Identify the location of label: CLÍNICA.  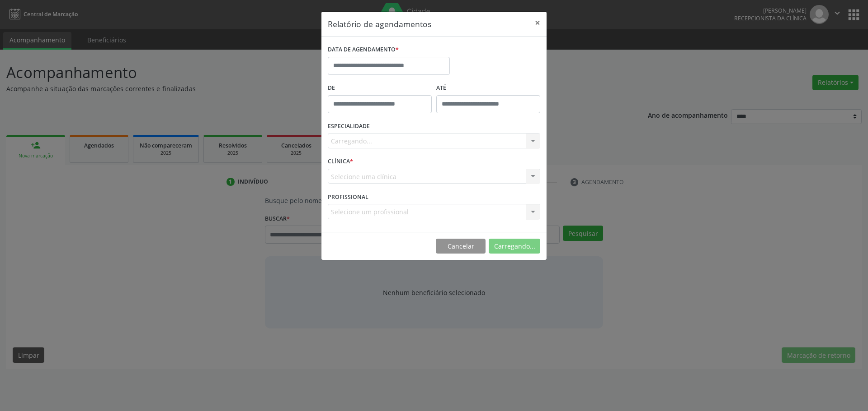
(340, 162).